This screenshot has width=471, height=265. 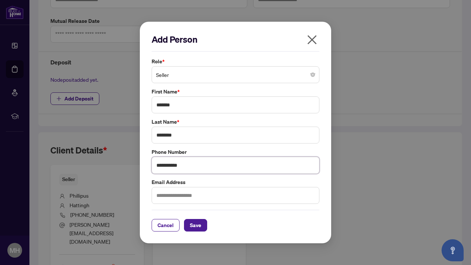 What do you see at coordinates (235, 152) in the screenshot?
I see `label: Phone Number` at bounding box center [235, 152].